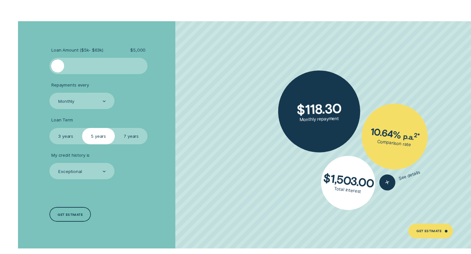 Image resolution: width=471 pixels, height=254 pixels. I want to click on div: Exceptional, so click(70, 172).